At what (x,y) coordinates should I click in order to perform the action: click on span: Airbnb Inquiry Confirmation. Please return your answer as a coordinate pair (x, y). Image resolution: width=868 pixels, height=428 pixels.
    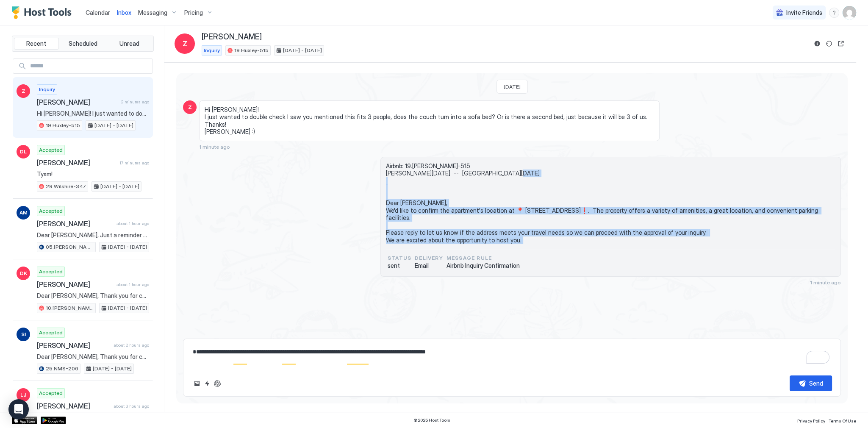
    Looking at the image, I should click on (483, 266).